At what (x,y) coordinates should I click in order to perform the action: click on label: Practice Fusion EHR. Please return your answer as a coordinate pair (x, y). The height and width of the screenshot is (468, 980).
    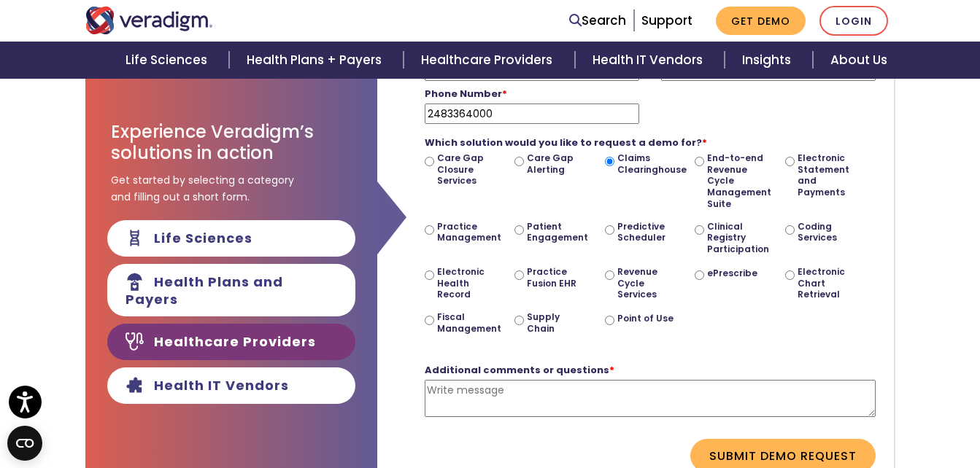
    Looking at the image, I should click on (556, 277).